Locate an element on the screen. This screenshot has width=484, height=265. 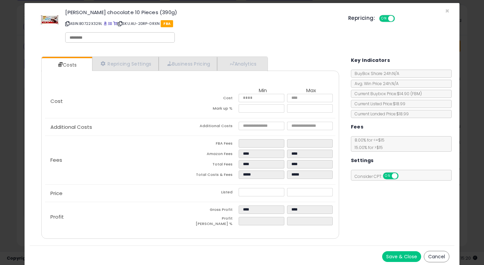
button: Cancel is located at coordinates (436, 256).